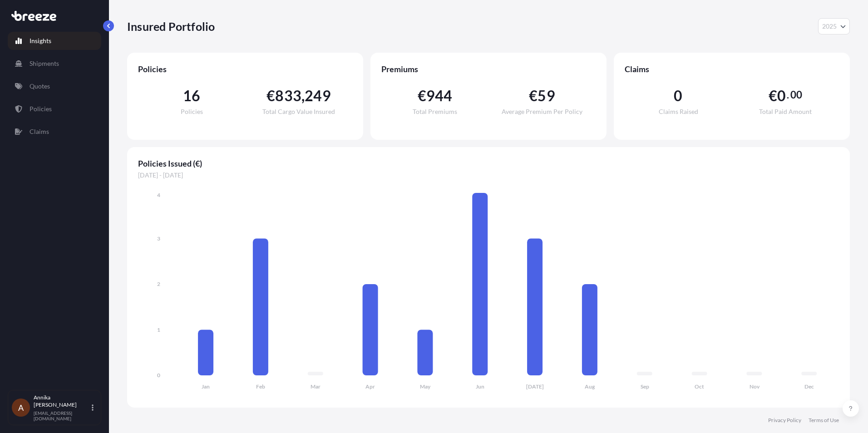 Image resolution: width=868 pixels, height=433 pixels. What do you see at coordinates (425, 386) in the screenshot?
I see `tspan: May` at bounding box center [425, 386].